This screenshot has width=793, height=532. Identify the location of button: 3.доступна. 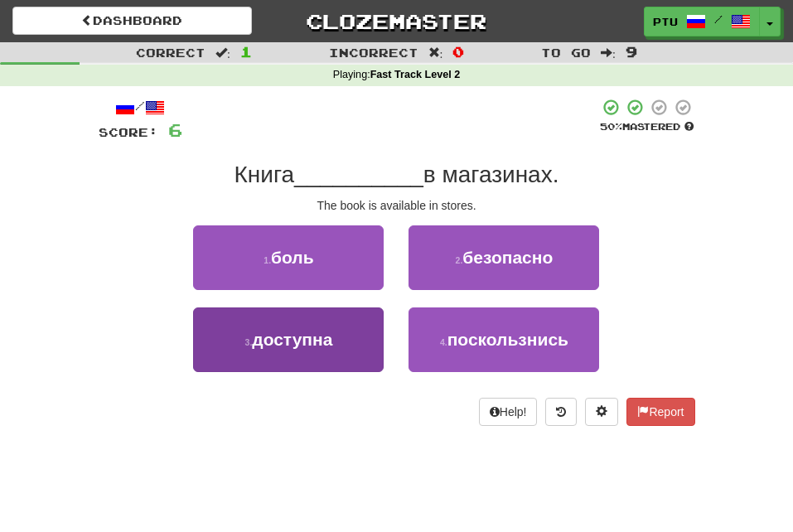
(289, 340).